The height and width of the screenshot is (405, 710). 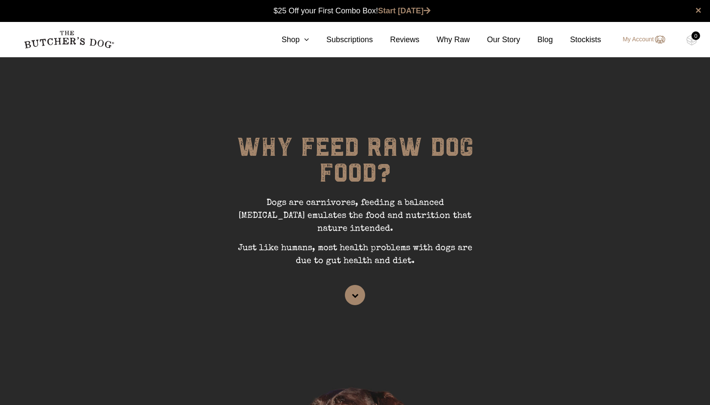 What do you see at coordinates (355, 165) in the screenshot?
I see `h1: WHY FEED RAW DOG FOOD?` at bounding box center [355, 165].